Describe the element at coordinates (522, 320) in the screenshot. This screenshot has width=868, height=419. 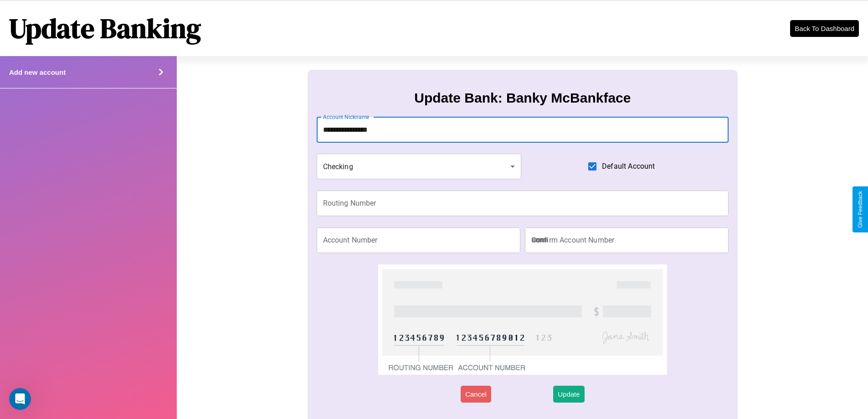
I see `img: check` at that location.